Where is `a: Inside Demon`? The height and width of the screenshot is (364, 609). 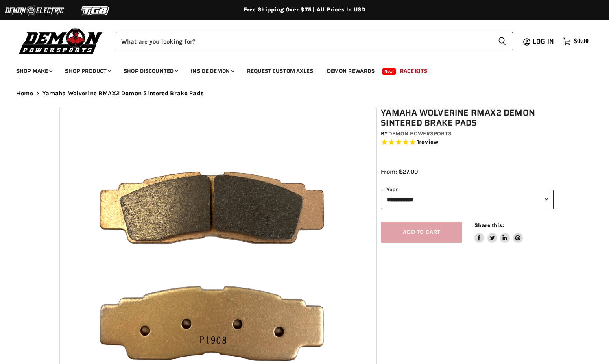
a: Inside Demon is located at coordinates (212, 71).